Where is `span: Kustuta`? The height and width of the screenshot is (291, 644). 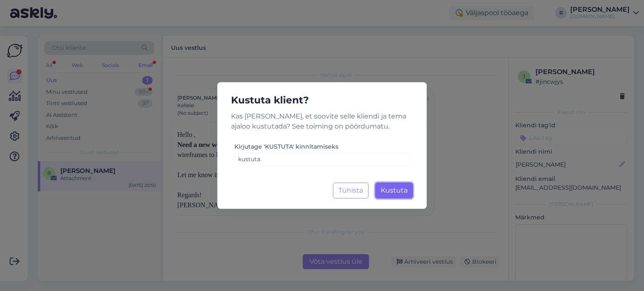 span: Kustuta is located at coordinates (394, 190).